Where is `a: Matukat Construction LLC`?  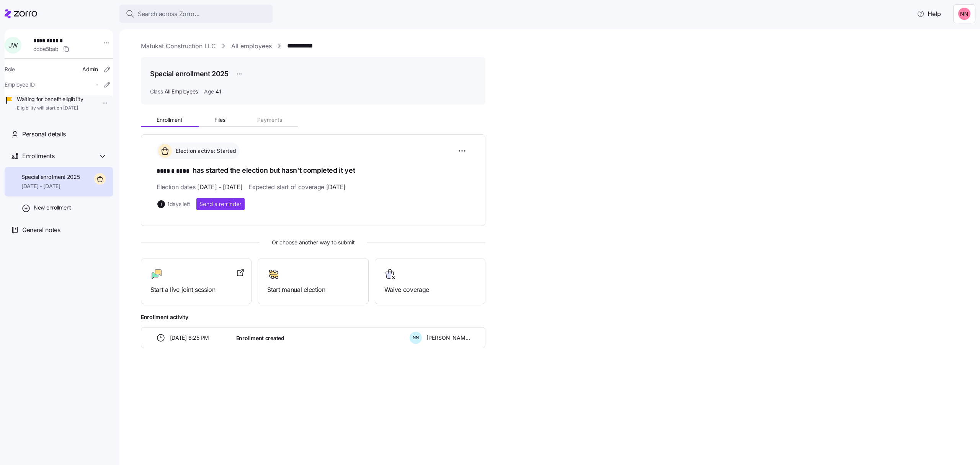
a: Matukat Construction LLC is located at coordinates (179, 46).